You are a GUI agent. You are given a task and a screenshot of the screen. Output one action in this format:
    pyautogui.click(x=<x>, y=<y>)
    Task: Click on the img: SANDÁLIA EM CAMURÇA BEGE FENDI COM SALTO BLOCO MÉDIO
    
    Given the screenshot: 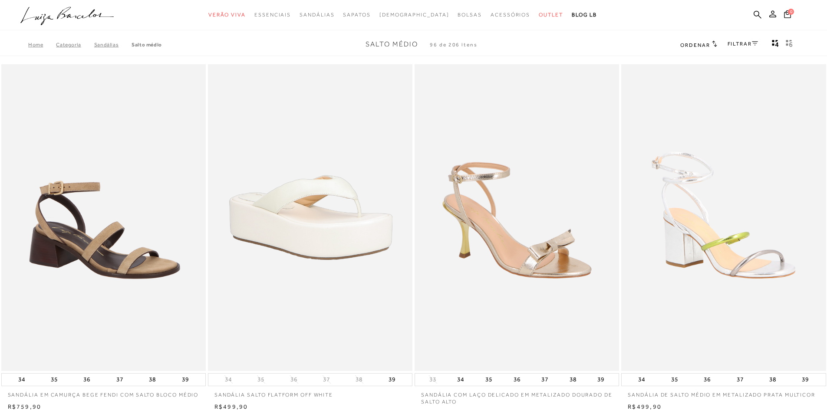 What is the action you would take?
    pyautogui.click(x=103, y=218)
    